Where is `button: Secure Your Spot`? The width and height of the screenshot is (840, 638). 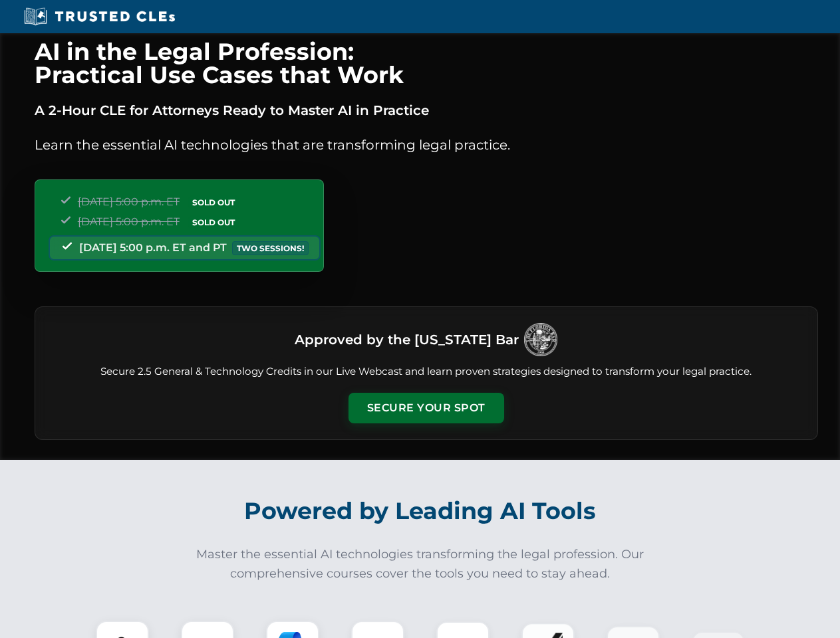 button: Secure Your Spot is located at coordinates (426, 409).